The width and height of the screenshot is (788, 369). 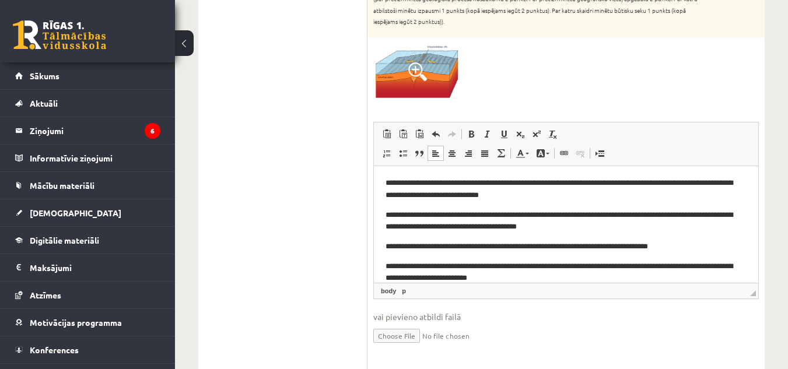 What do you see at coordinates (564, 153) in the screenshot?
I see `a: Вставить/Редактировать ссылку (Ctrl+K)` at bounding box center [564, 153].